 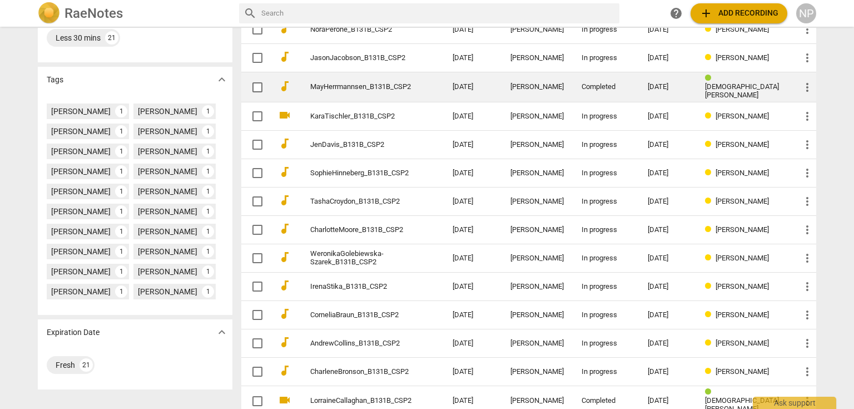 I want to click on span: videocam, so click(x=285, y=400).